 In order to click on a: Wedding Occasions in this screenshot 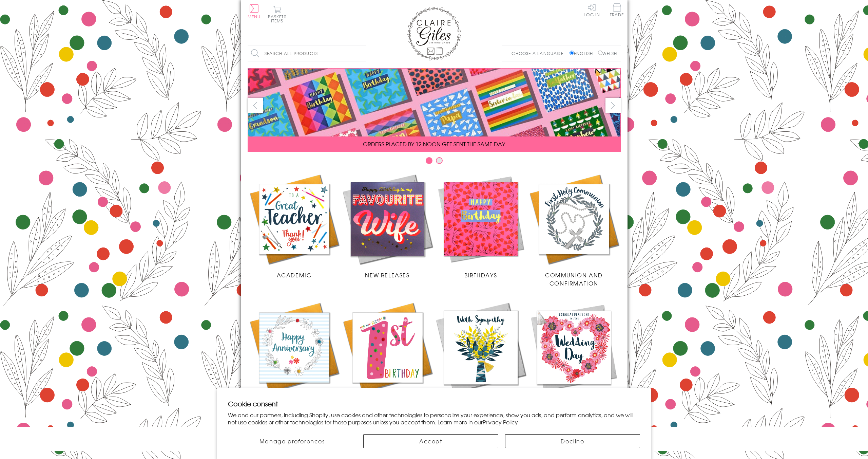, I will do `click(574, 354)`.